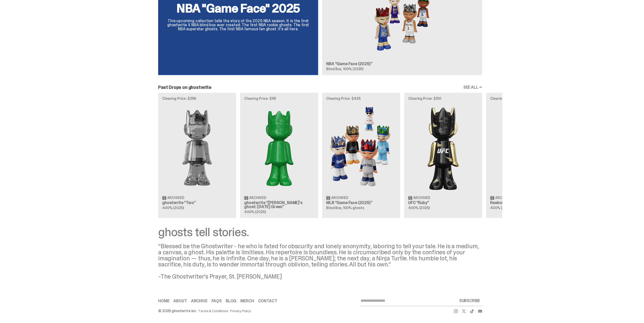  What do you see at coordinates (267, 301) in the screenshot?
I see `a: Contact` at bounding box center [267, 301].